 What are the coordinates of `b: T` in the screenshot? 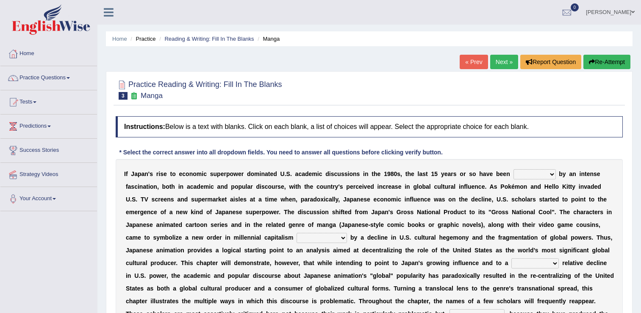 It's located at (142, 199).